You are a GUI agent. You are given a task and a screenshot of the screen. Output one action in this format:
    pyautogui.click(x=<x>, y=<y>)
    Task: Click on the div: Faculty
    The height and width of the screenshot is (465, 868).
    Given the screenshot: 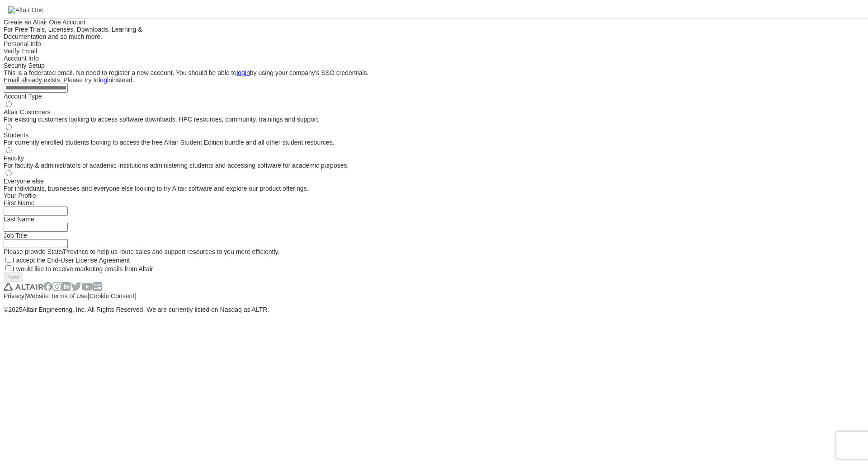 What is the action you would take?
    pyautogui.click(x=434, y=158)
    